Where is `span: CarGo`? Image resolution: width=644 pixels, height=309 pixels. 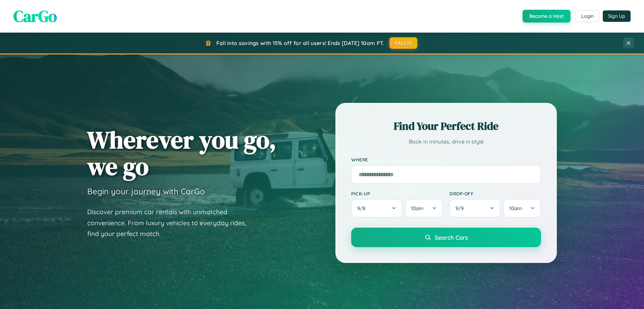 span: CarGo is located at coordinates (35, 16).